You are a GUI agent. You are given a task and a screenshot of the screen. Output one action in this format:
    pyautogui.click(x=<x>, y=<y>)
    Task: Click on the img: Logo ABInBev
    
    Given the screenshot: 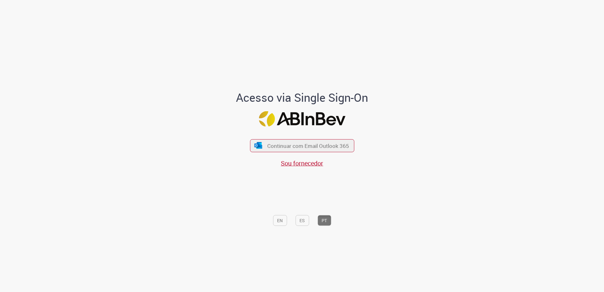 What is the action you would take?
    pyautogui.click(x=302, y=119)
    